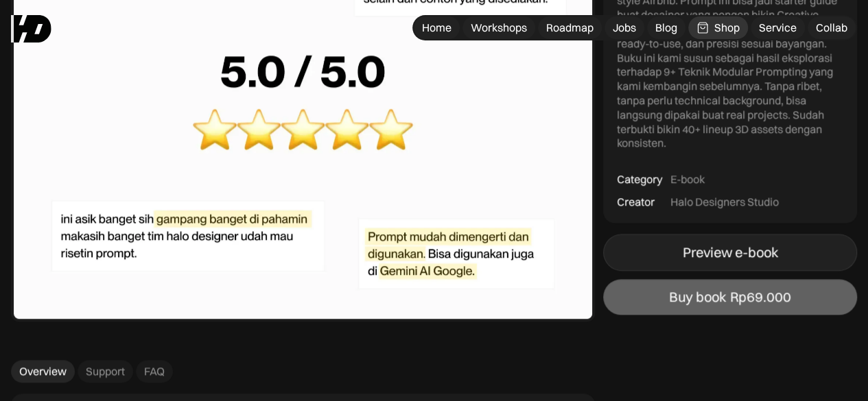  Describe the element at coordinates (640, 179) in the screenshot. I see `div: Category` at that location.